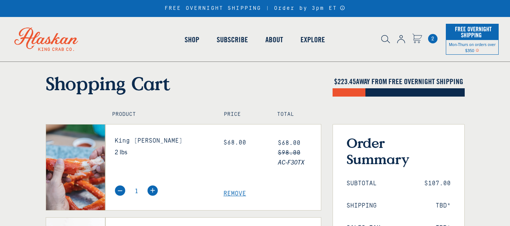 This screenshot has height=226, width=510. I want to click on span: Shipping, so click(362, 206).